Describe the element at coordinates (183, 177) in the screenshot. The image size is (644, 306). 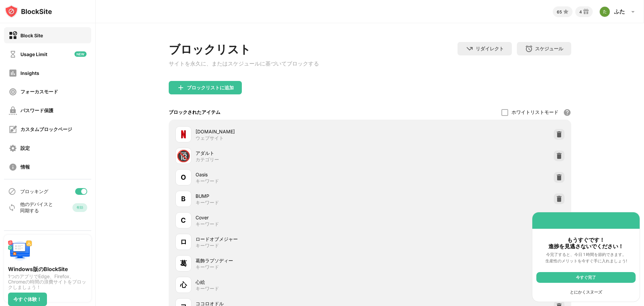
I see `div: O` at that location.